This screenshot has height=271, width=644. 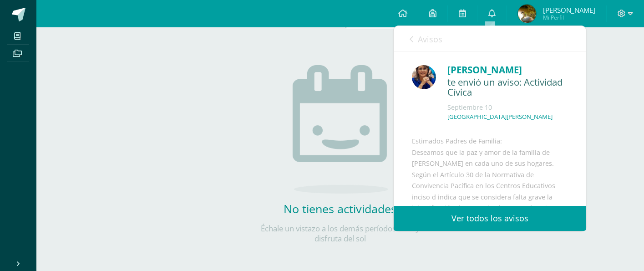 I want to click on h2: No tienes actividades, so click(x=340, y=209).